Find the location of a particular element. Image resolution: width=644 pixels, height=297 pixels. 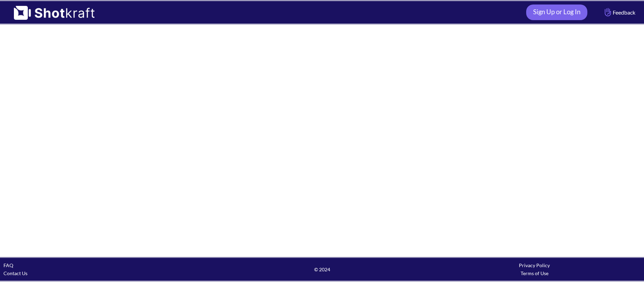

div: Privacy Policy is located at coordinates (534, 265).